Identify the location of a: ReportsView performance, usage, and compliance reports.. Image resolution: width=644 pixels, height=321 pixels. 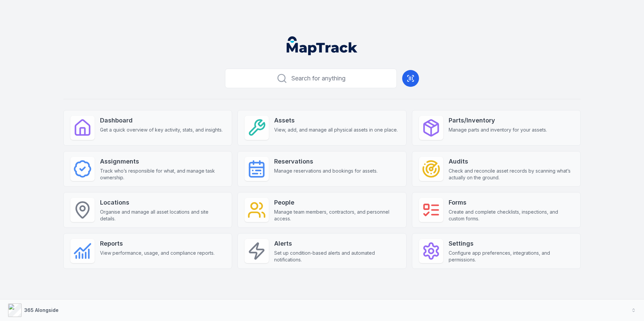
(147, 251).